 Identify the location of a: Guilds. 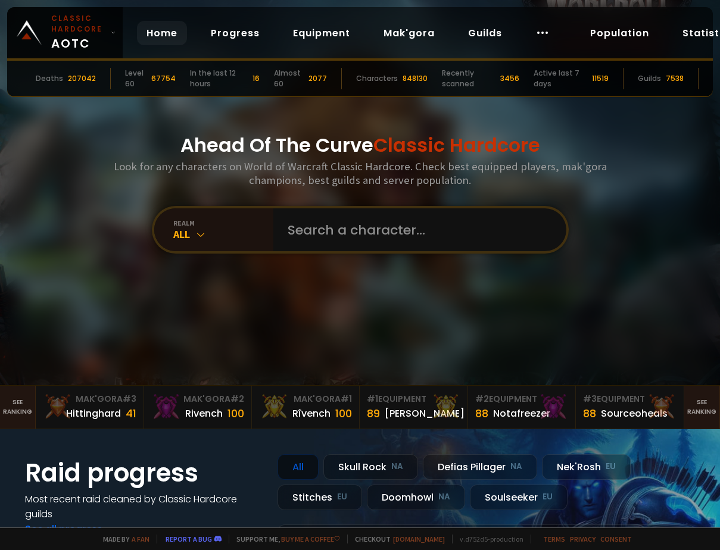
(485, 33).